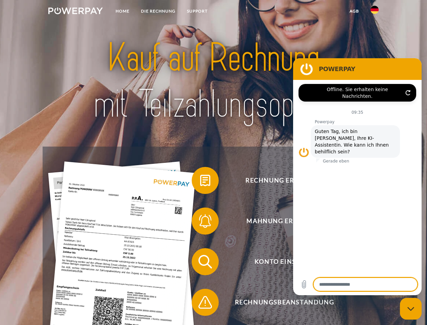 The height and width of the screenshot is (325, 427). What do you see at coordinates (74, 11) in the screenshot?
I see `h2: POWERPAY` at bounding box center [74, 11].